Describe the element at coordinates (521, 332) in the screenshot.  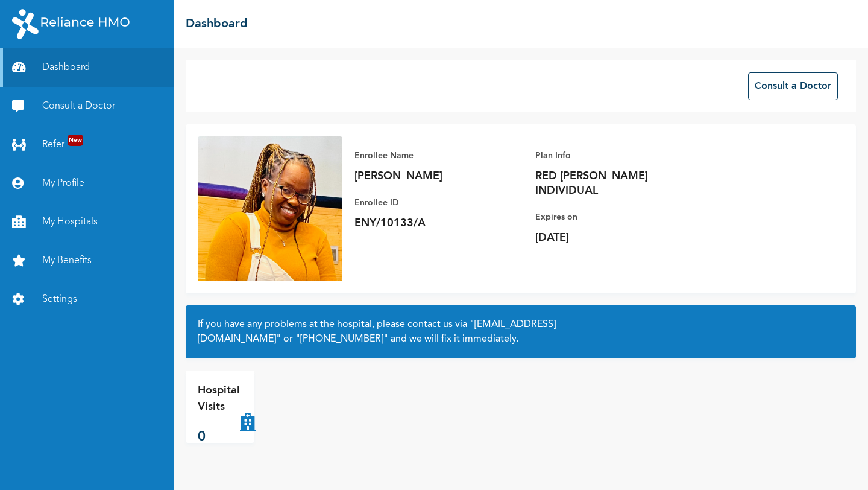
I see `h2: If you have any problems at the hospital, please contact us via or and we will fix it immediately.` at that location.